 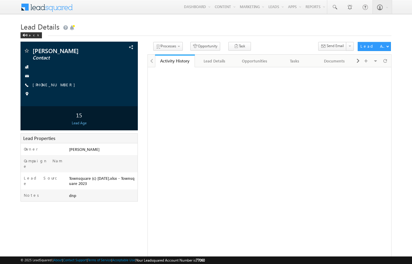 What do you see at coordinates (33, 195) in the screenshot?
I see `label: Notes` at bounding box center [33, 195].